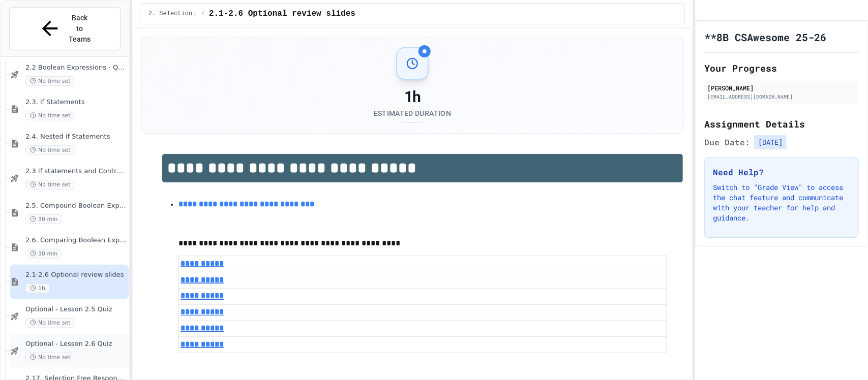  Describe the element at coordinates (38, 288) in the screenshot. I see `span: 1h` at that location.